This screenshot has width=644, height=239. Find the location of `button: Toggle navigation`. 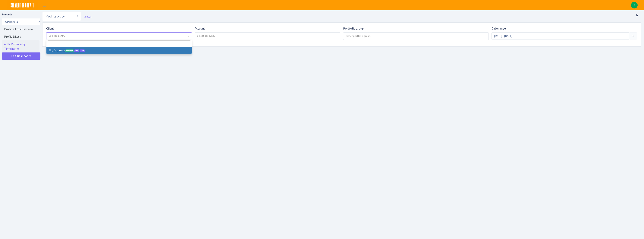

button: Toggle navigation is located at coordinates (44, 5).